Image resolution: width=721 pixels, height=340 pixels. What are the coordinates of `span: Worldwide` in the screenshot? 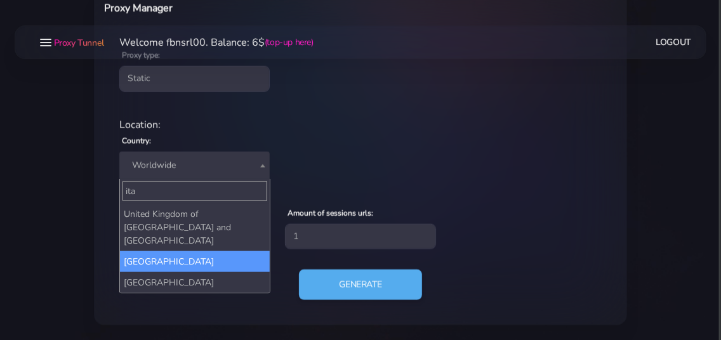 It's located at (194, 166).